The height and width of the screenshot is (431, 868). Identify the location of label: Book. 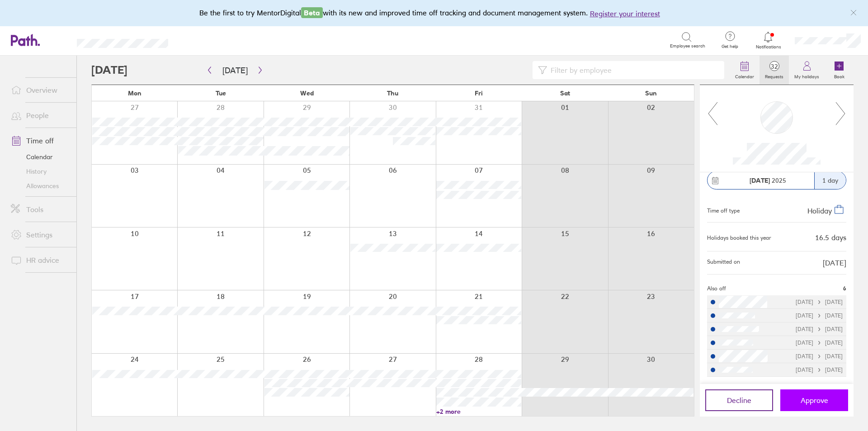
(839, 75).